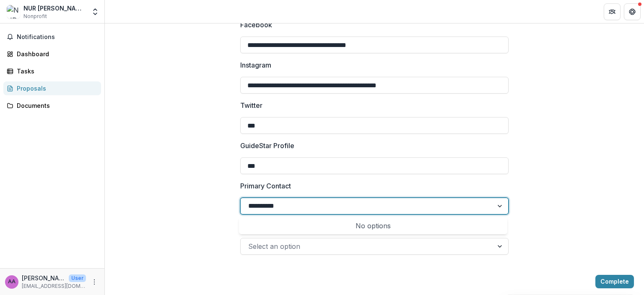 This screenshot has height=295, width=644. Describe the element at coordinates (52, 106) in the screenshot. I see `a: Documents` at that location.